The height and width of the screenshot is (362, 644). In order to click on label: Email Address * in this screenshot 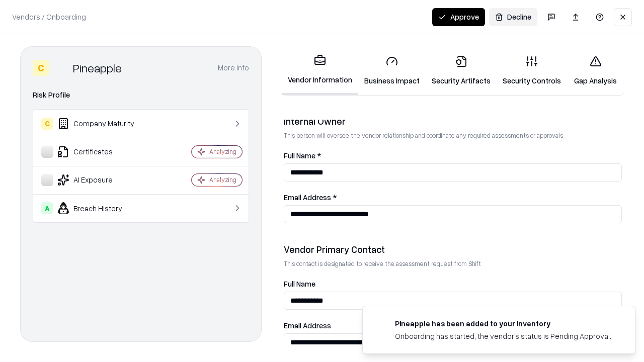, I will do `click(453, 197)`.